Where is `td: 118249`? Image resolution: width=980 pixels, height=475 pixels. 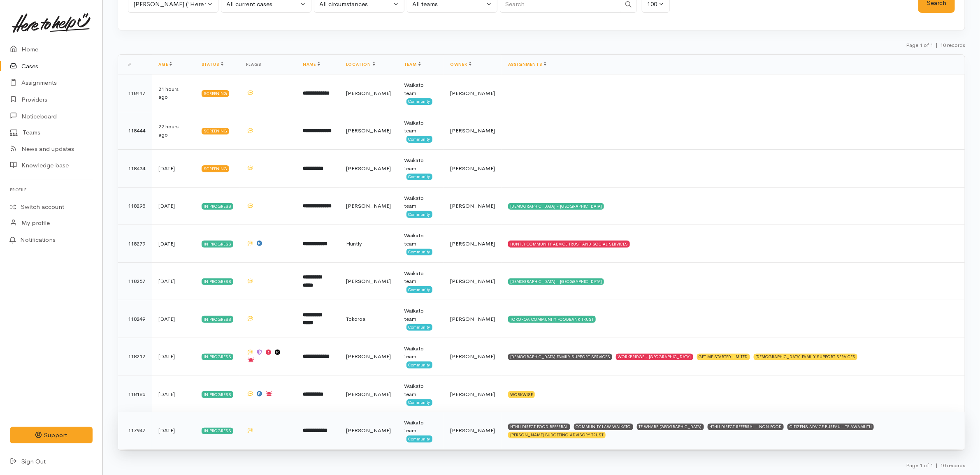 td: 118249 is located at coordinates (135, 319).